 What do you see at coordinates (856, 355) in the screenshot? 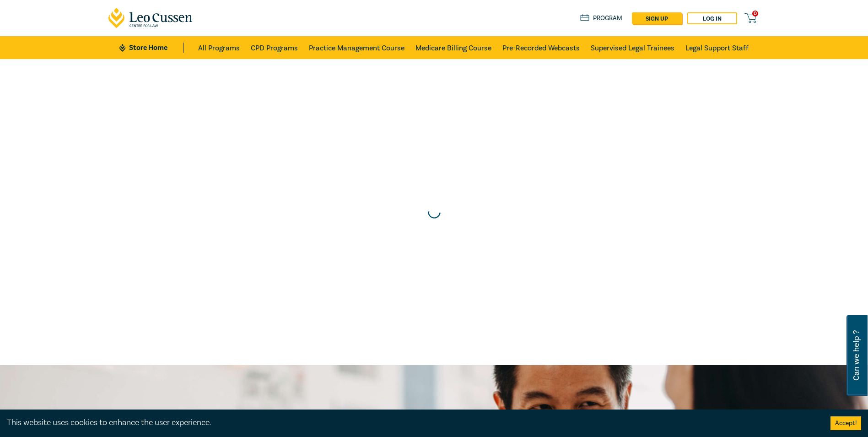
I see `span: Can we help ?` at bounding box center [856, 355].